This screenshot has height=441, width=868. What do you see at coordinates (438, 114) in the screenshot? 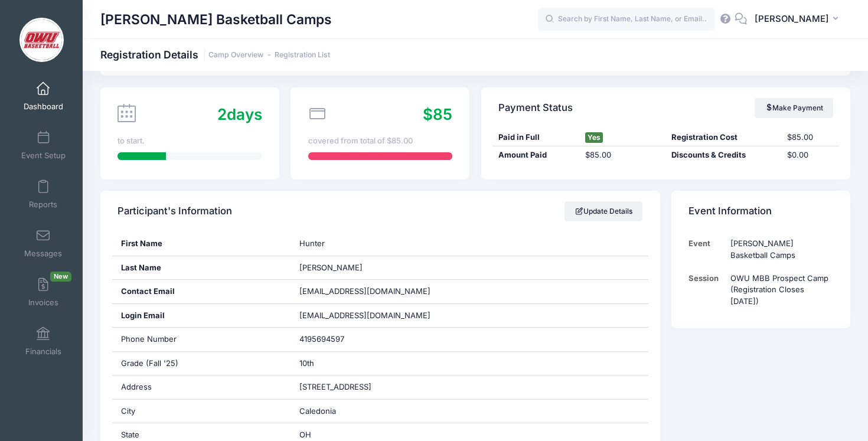
I see `span: $85` at bounding box center [438, 114].